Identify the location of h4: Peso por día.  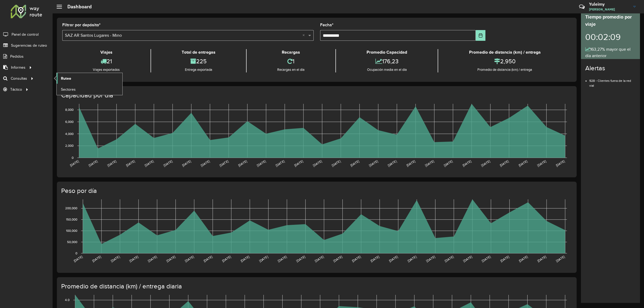
(316, 190).